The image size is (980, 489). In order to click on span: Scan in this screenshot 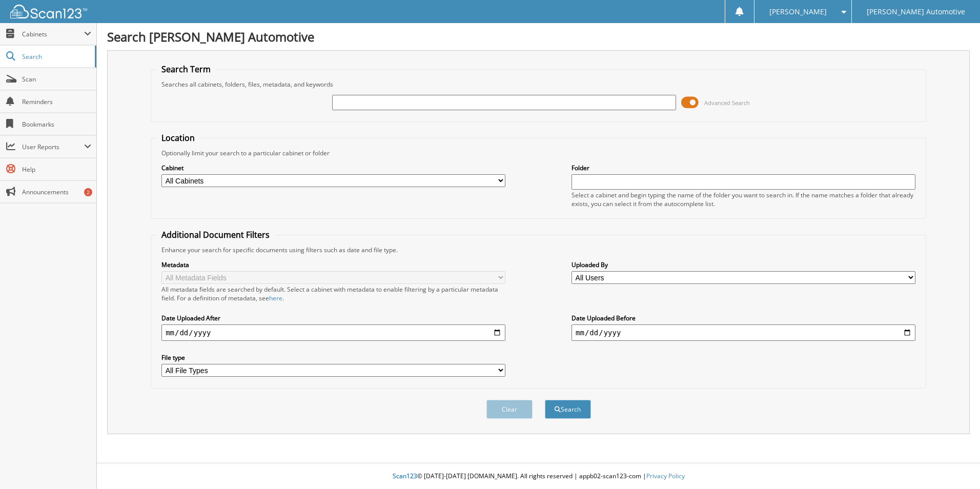, I will do `click(56, 79)`.